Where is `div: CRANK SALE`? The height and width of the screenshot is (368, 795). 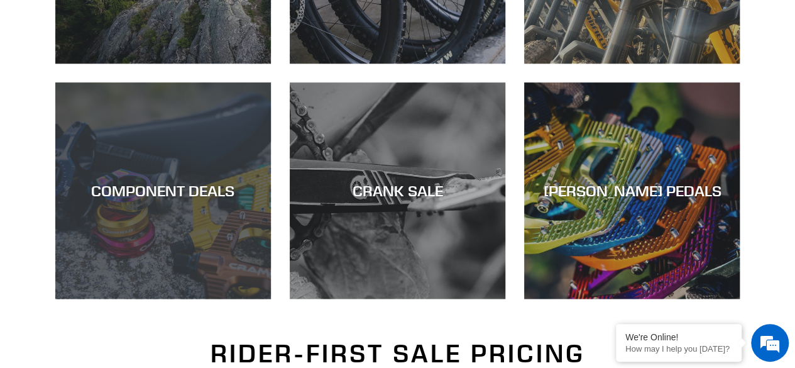 div: CRANK SALE is located at coordinates (397, 190).